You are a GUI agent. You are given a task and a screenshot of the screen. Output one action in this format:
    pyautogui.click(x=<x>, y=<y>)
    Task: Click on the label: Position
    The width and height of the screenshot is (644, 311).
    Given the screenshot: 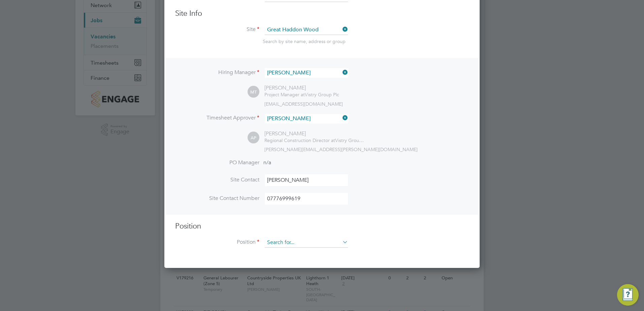 What is the action you would take?
    pyautogui.click(x=217, y=242)
    